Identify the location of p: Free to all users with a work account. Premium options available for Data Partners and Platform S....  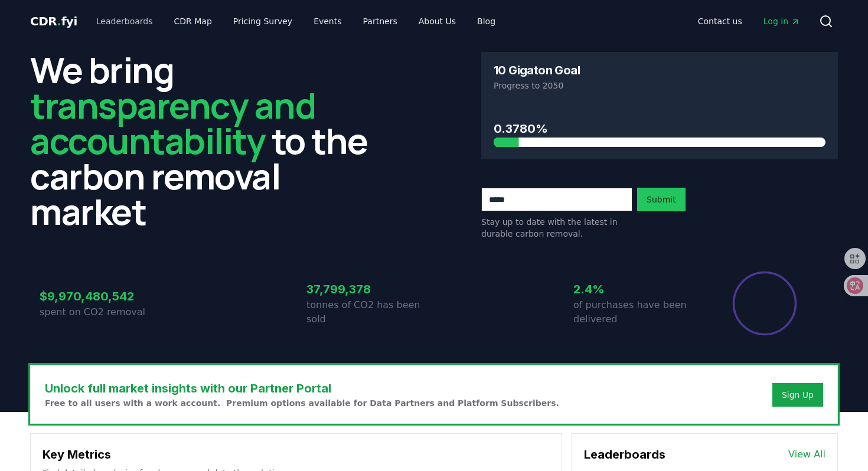
(302, 404).